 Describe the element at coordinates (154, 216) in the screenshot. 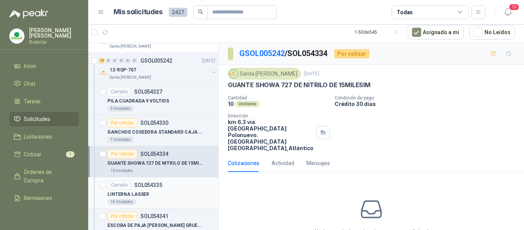

I see `p: SOL054341` at that location.